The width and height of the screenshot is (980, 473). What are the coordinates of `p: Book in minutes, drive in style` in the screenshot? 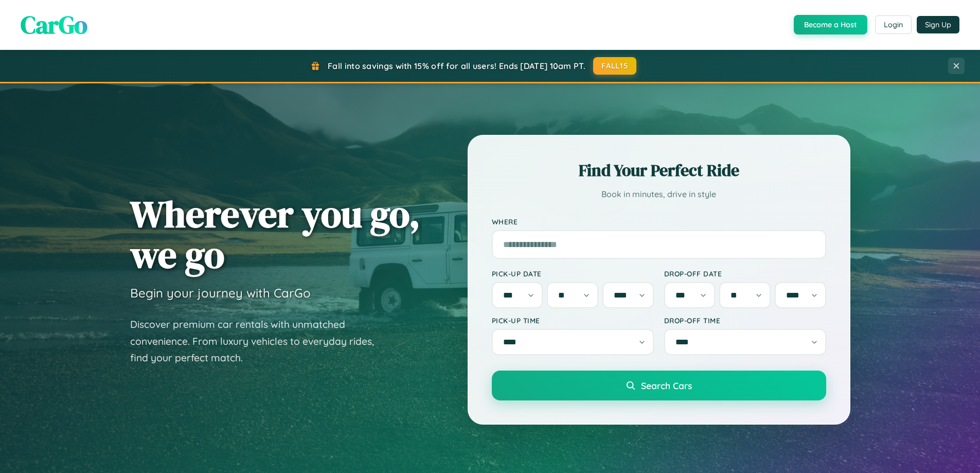 It's located at (659, 194).